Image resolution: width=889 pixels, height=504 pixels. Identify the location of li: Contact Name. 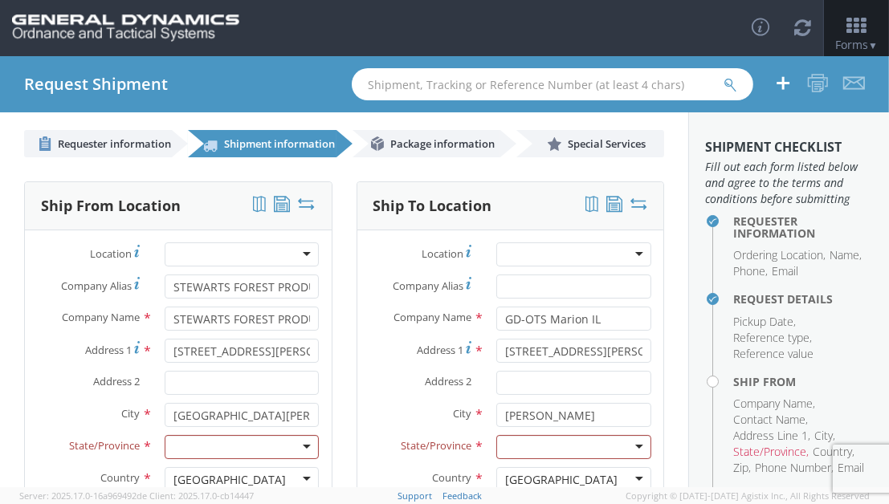
(770, 420).